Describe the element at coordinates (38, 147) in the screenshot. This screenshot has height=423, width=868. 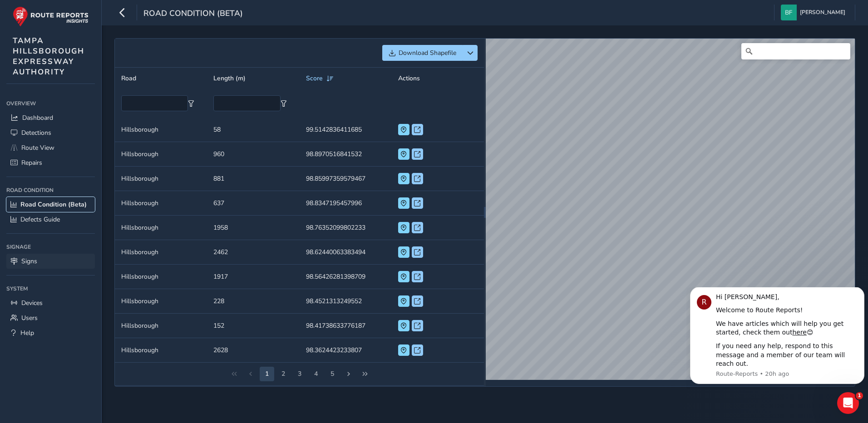
I see `span: Route View` at that location.